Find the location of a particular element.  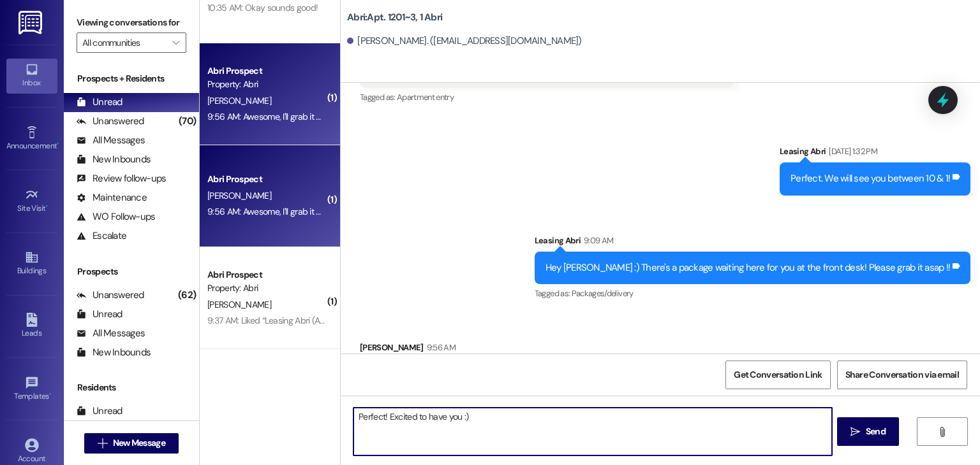

div: Prospects + Residents is located at coordinates (131, 78).